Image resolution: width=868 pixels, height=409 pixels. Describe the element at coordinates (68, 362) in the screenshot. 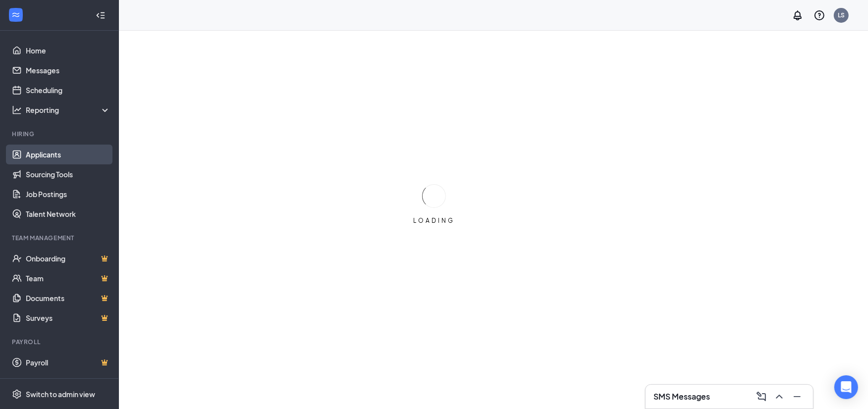

I see `a: PayrollCrown` at that location.